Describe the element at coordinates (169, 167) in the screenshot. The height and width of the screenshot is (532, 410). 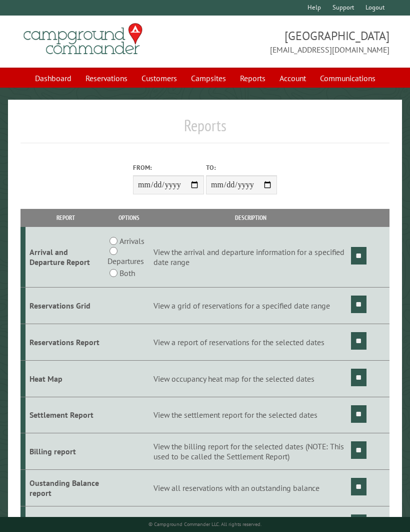
I see `label: From:` at that location.